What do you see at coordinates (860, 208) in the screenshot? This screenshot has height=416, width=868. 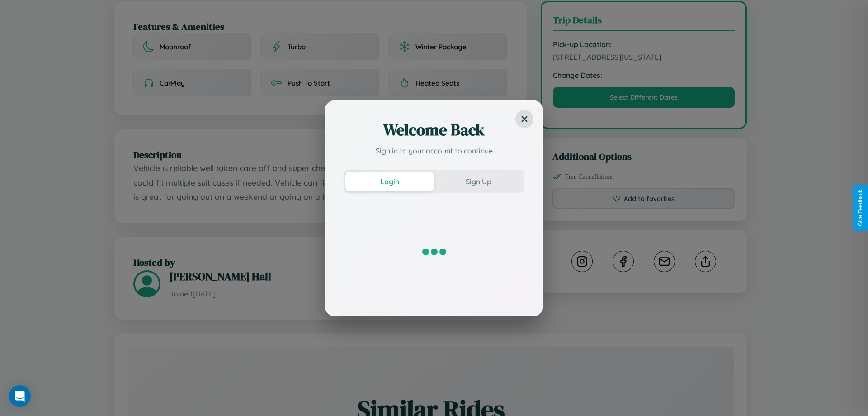 I see `div: Give Feedback` at bounding box center [860, 208].